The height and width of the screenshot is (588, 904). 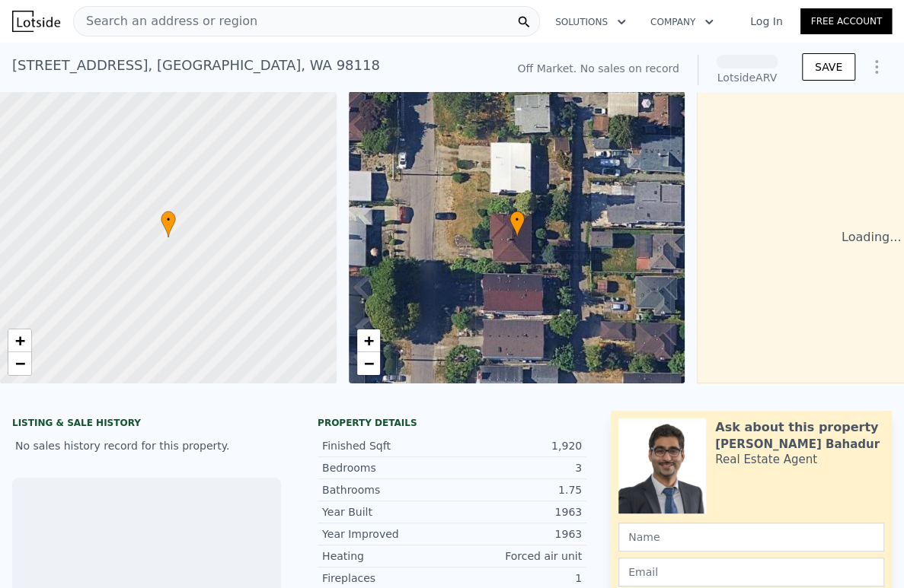 What do you see at coordinates (846, 21) in the screenshot?
I see `a: Free Account` at bounding box center [846, 21].